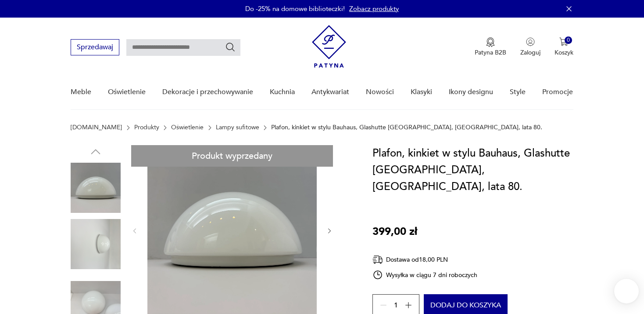 The width and height of the screenshot is (644, 314). Describe the element at coordinates (95, 48) in the screenshot. I see `a: Sprzedawaj` at that location.